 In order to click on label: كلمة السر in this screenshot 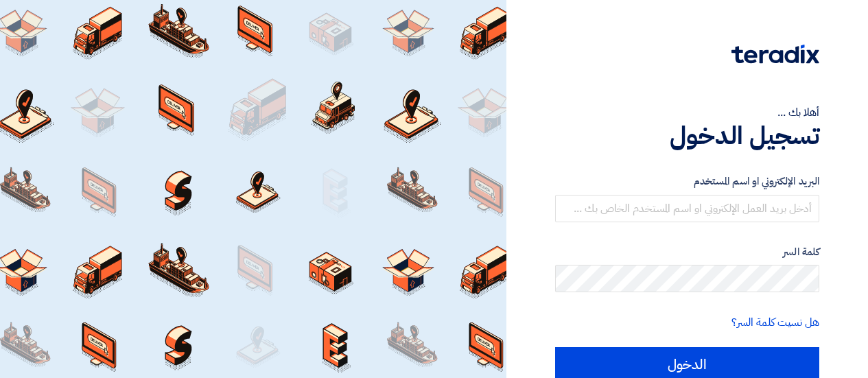, I will do `click(687, 252)`.